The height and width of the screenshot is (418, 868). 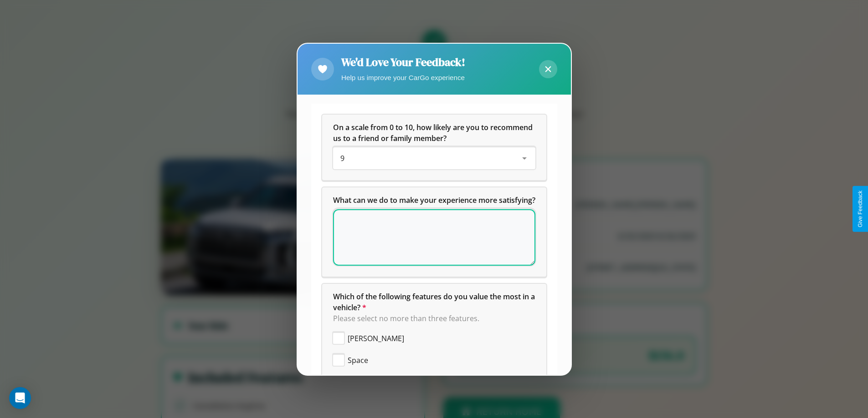 I want to click on h2: We'd Love Your Feedback!, so click(x=403, y=62).